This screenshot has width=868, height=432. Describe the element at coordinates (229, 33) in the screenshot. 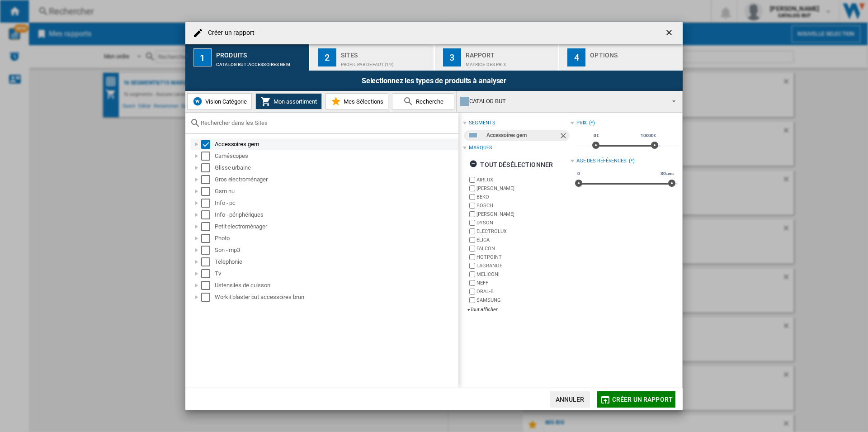

I see `h4: Créer un rapport` at that location.